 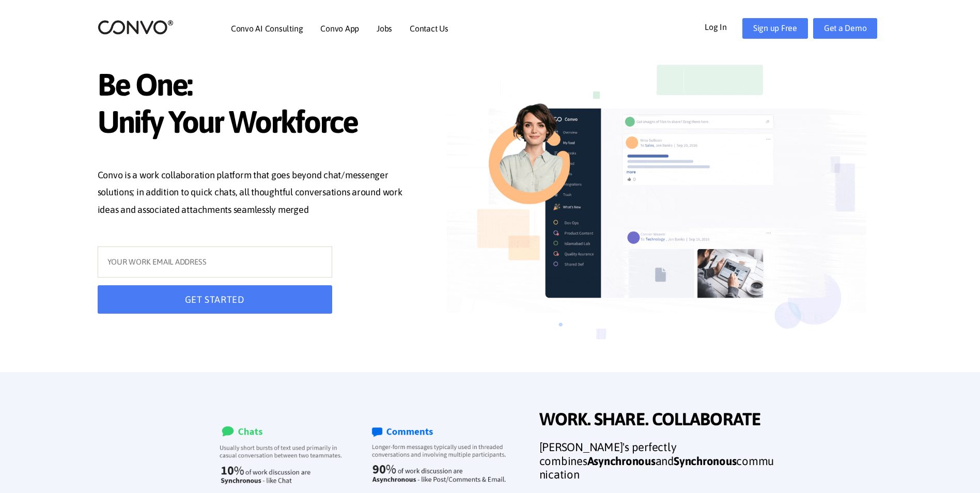 What do you see at coordinates (384, 28) in the screenshot?
I see `a: Jobs` at bounding box center [384, 28].